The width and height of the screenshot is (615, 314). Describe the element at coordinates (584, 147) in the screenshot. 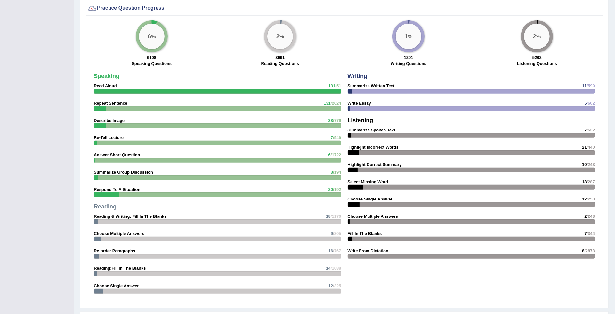

I see `span: 21` at that location.